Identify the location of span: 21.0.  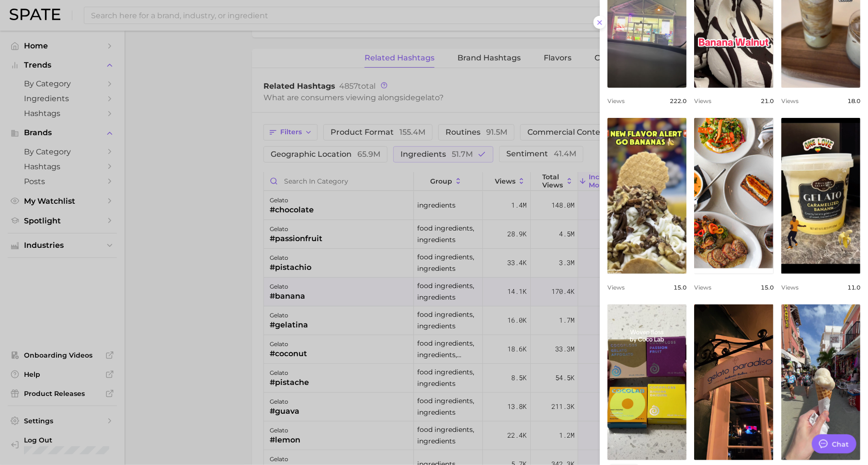
(767, 101).